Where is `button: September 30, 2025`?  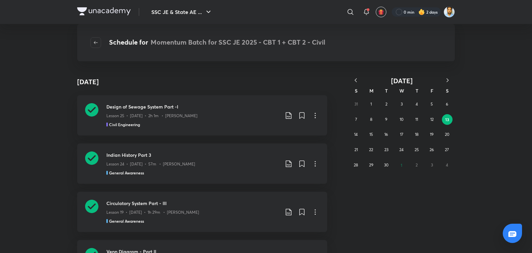
button: September 30, 2025 is located at coordinates (387, 165).